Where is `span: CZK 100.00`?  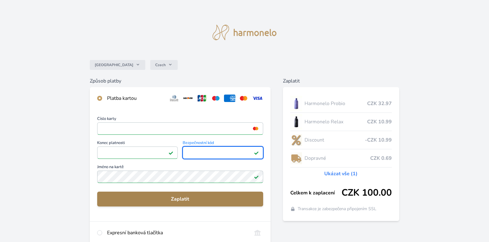 span: CZK 100.00 is located at coordinates (367, 193).